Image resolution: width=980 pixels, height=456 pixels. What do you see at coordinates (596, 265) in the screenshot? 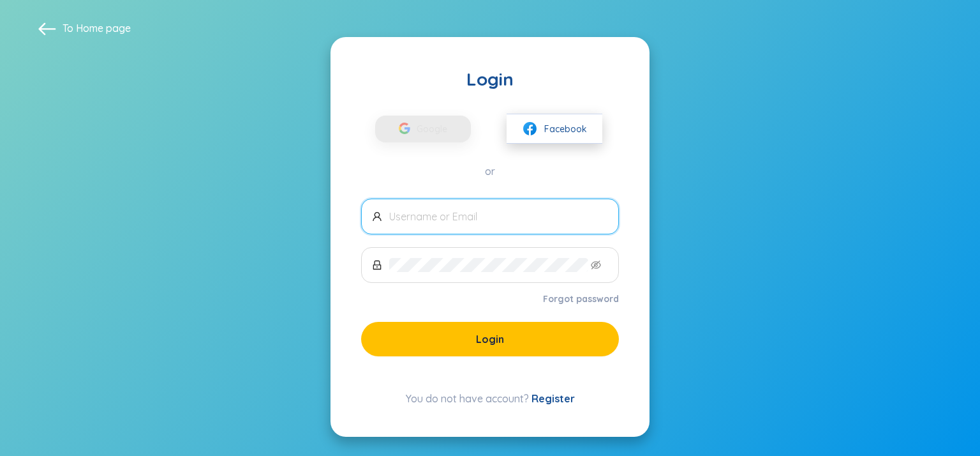
I see `span: eye-invisible` at bounding box center [596, 265].